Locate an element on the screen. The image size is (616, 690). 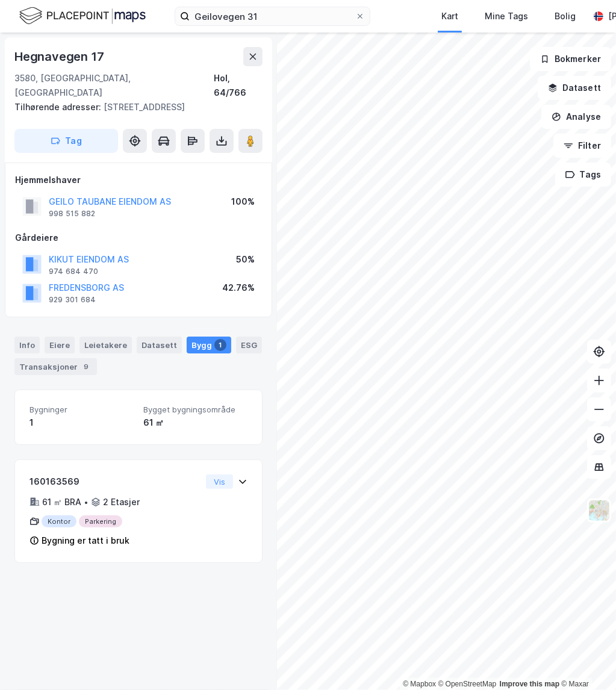
button: Vis is located at coordinates (219, 482).